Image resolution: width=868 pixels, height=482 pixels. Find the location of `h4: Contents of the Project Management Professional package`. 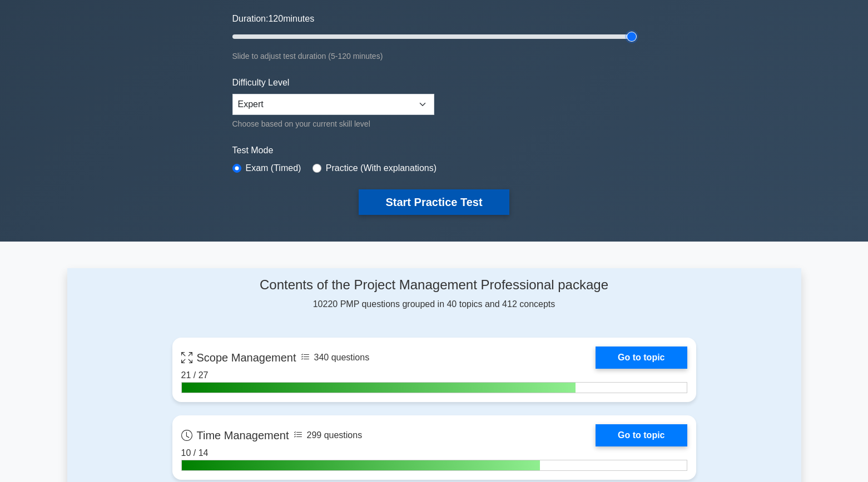

h4: Contents of the Project Management Professional package is located at coordinates (434, 285).